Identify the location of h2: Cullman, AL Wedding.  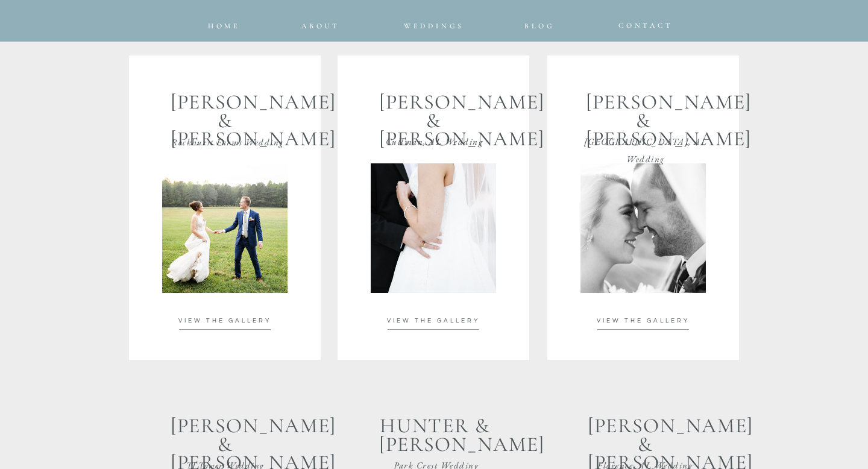
(434, 138).